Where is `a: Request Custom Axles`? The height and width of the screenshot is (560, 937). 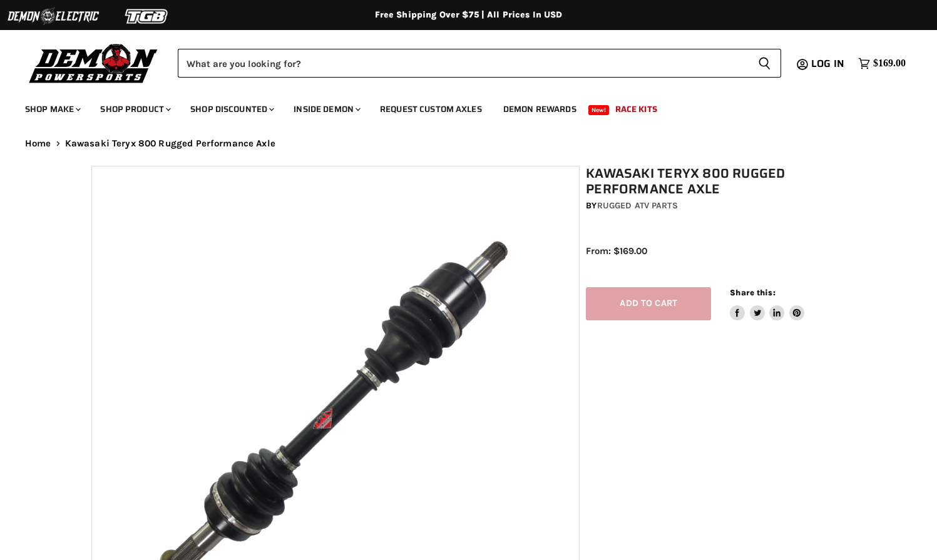
a: Request Custom Axles is located at coordinates (431, 109).